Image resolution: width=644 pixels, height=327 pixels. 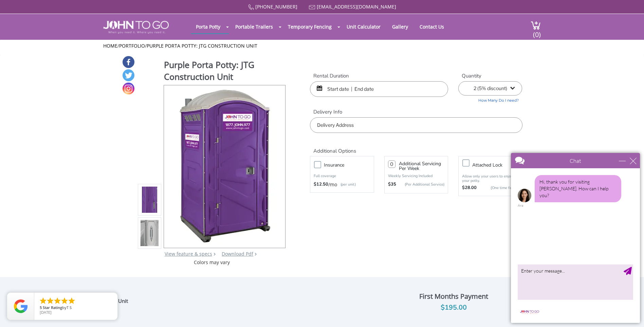 What do you see at coordinates (76, 307) in the screenshot?
I see `span: by` at bounding box center [76, 307].